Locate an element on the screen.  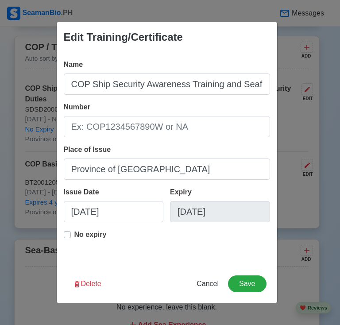
input: Ex: COP1234567890W or NA is located at coordinates (167, 127).